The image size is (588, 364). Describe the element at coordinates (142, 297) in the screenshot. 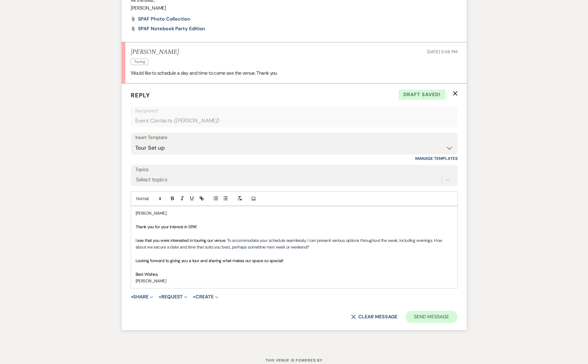

I see `button: Share` at that location.